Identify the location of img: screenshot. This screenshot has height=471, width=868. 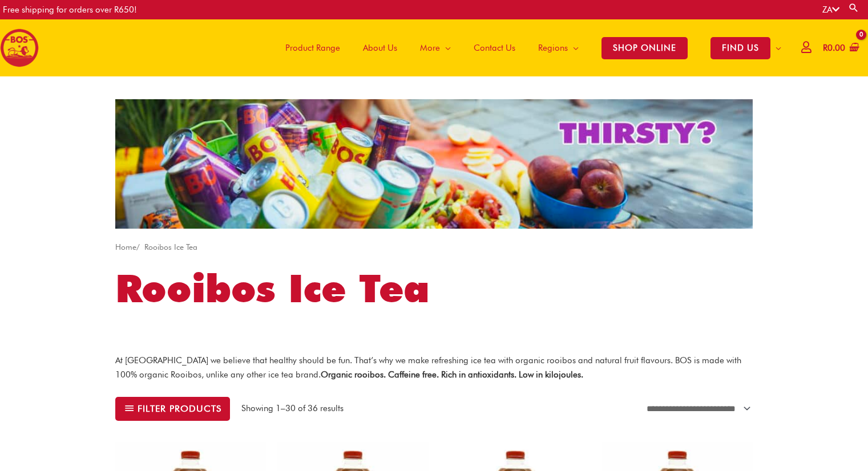
(434, 163).